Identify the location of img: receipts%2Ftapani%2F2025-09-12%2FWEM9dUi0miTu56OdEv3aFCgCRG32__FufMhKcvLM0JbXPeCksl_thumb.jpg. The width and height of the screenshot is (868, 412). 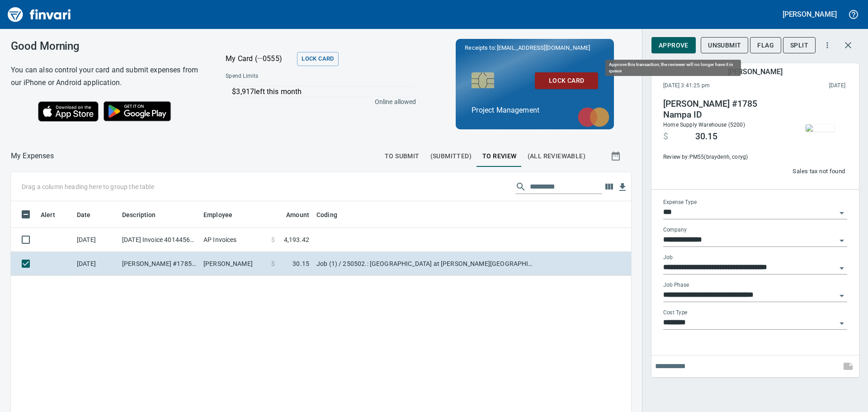
(820, 128).